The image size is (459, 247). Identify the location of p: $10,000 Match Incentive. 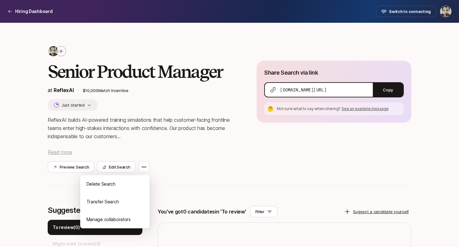
(160, 90).